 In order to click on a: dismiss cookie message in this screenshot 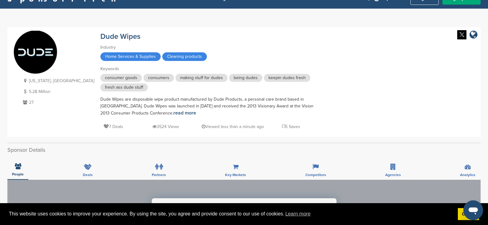, I will do `click(468, 214)`.